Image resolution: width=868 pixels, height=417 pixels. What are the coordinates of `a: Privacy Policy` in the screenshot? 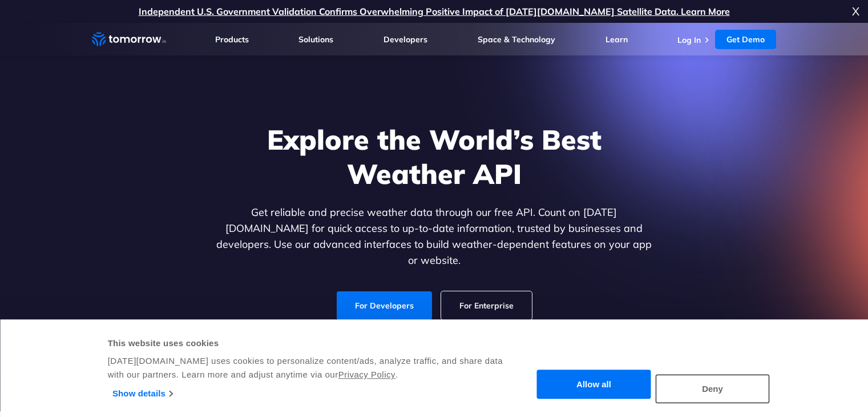 It's located at (367, 374).